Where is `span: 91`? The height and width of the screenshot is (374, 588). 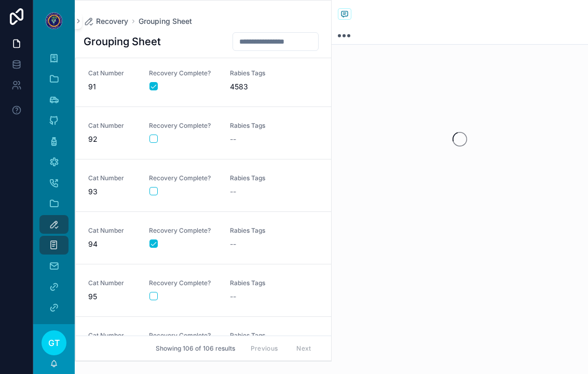
span: 91 is located at coordinates (112, 87).